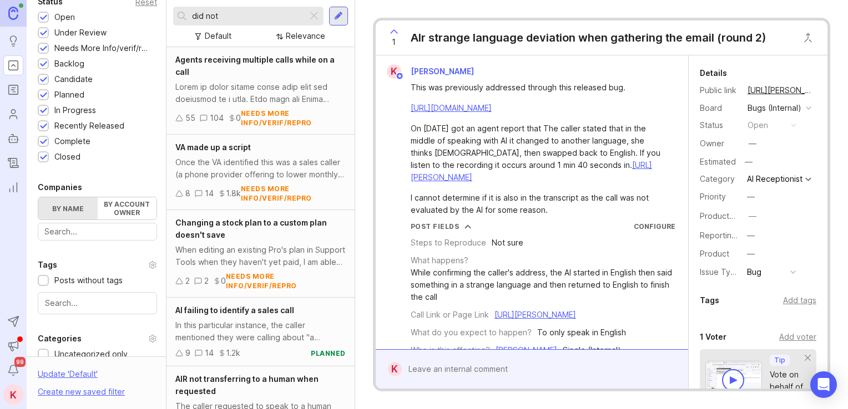 The image size is (848, 409). I want to click on div: In Progress, so click(75, 110).